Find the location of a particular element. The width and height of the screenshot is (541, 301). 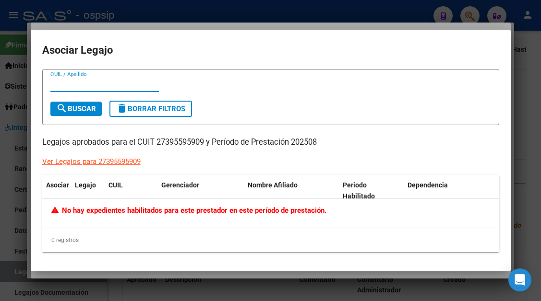

div: Ver Legajos para 27395595909 is located at coordinates (91, 162).